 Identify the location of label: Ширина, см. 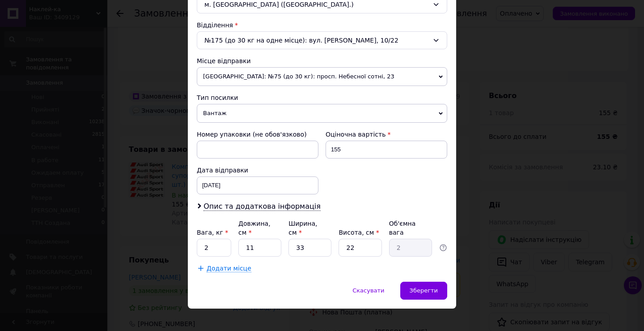
(303, 228).